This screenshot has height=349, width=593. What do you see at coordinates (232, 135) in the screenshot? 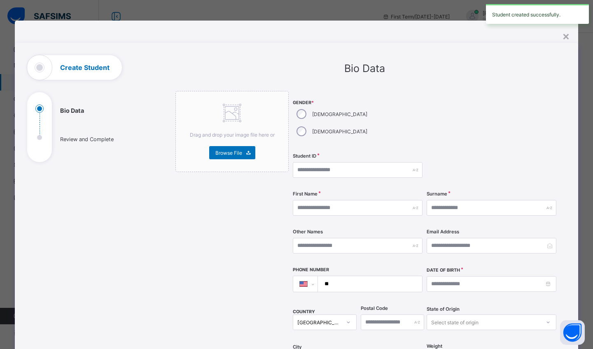
I see `span: Drag and drop your image file here or` at bounding box center [232, 135].